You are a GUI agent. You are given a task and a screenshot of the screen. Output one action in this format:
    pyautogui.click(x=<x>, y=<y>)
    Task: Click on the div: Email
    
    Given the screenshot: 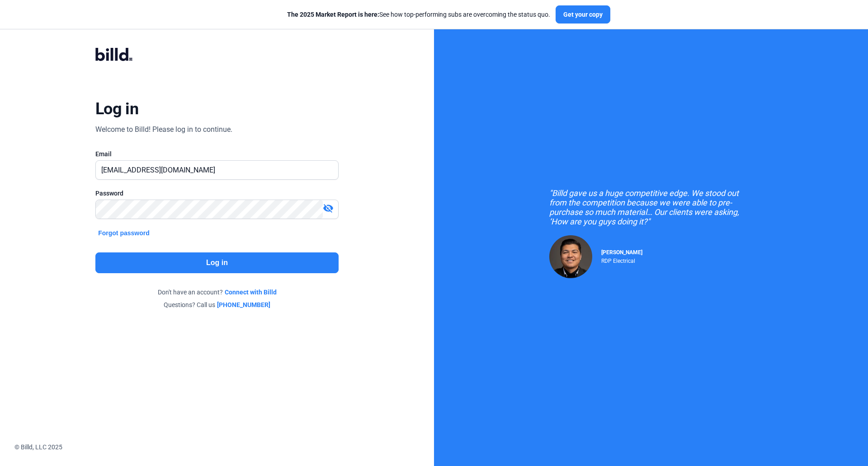 What is the action you would take?
    pyautogui.click(x=217, y=154)
    